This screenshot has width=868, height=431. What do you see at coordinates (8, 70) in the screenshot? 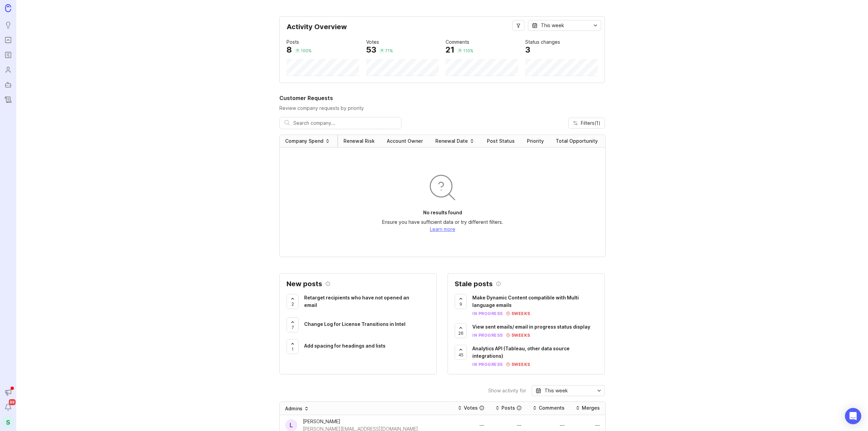
I see `a: Users` at bounding box center [8, 70].